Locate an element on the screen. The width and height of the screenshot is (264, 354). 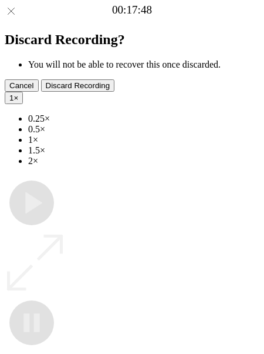
button: 1× is located at coordinates (14, 97).